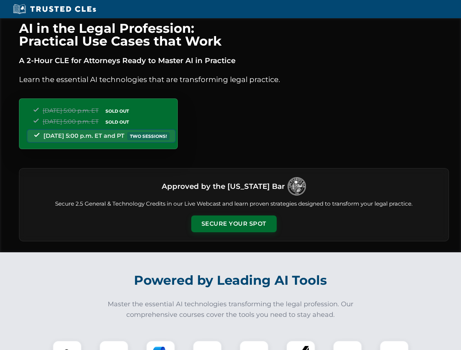 The image size is (461, 350). What do you see at coordinates (231, 281) in the screenshot?
I see `h2: Powered by Leading AI Tools` at bounding box center [231, 281].